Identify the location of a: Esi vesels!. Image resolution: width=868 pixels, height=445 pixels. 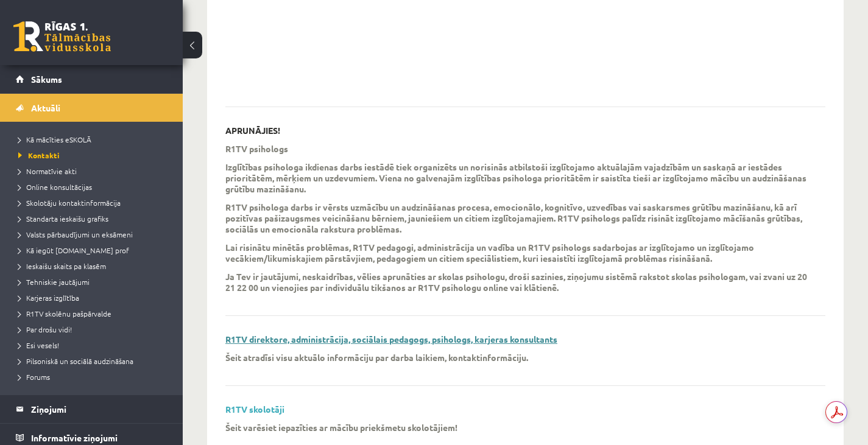
(94, 345).